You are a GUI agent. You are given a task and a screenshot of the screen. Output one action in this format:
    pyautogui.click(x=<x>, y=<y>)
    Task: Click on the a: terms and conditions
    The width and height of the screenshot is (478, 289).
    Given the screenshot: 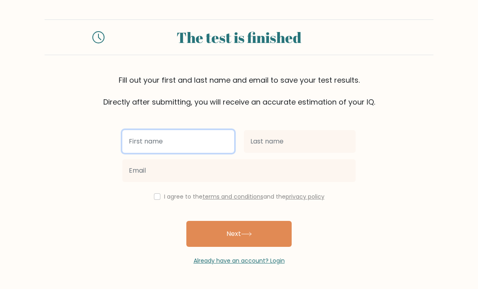 What is the action you would take?
    pyautogui.click(x=233, y=197)
    